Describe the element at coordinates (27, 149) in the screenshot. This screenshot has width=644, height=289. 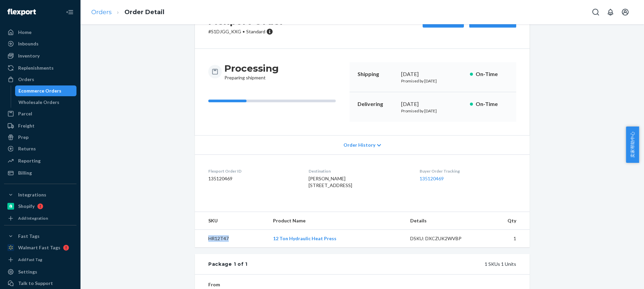
I see `div: Returns` at that location.